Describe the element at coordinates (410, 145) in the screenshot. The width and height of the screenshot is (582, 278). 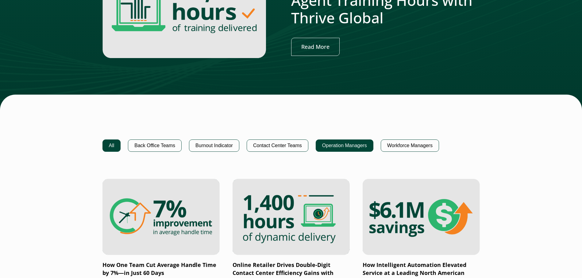
I see `button: Workforce Managers` at that location.